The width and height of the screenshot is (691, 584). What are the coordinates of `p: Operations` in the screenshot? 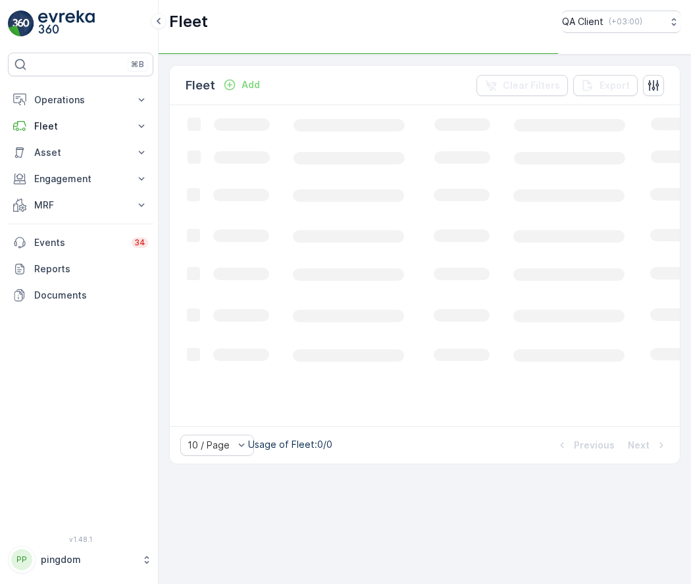 It's located at (80, 100).